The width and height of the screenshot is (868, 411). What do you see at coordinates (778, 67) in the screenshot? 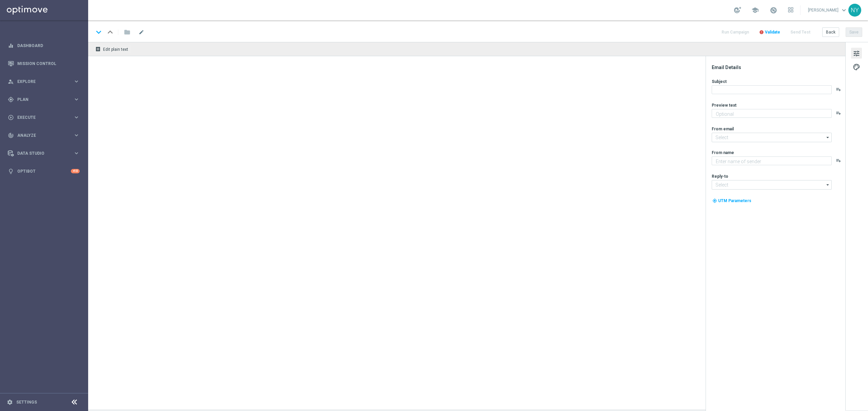
I see `div: Email Details` at bounding box center [778, 67].